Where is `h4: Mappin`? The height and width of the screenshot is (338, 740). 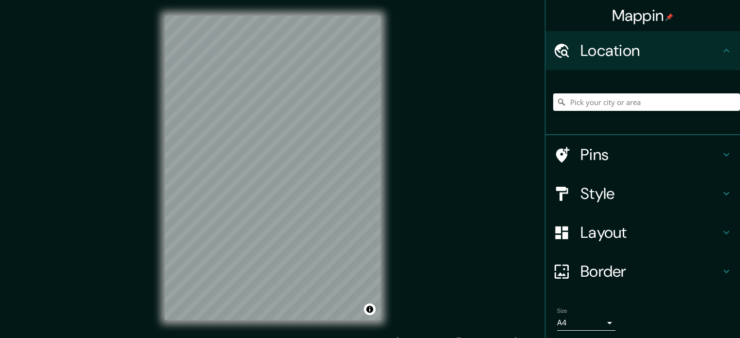
h4: Mappin is located at coordinates (643, 16).